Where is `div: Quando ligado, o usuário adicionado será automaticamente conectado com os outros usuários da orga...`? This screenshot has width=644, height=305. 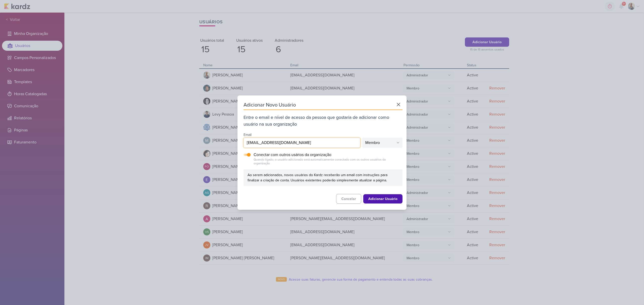 div: Quando ligado, o usuário adicionado será automaticamente conectado com os outros usuários da orga... is located at coordinates (328, 161).